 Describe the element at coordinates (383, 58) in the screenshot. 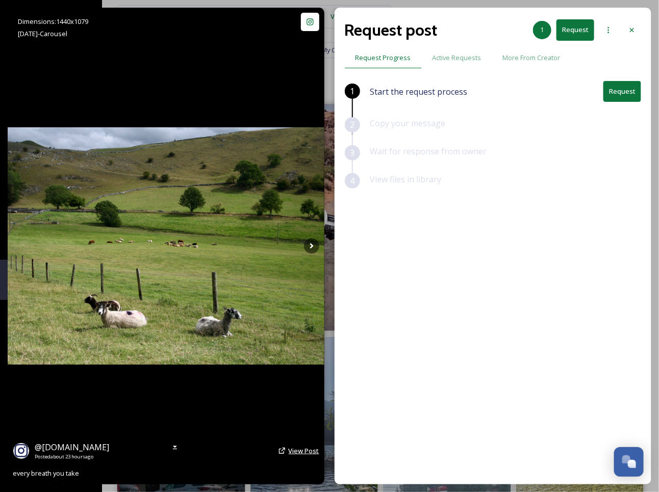

I see `span: Request Progress` at that location.